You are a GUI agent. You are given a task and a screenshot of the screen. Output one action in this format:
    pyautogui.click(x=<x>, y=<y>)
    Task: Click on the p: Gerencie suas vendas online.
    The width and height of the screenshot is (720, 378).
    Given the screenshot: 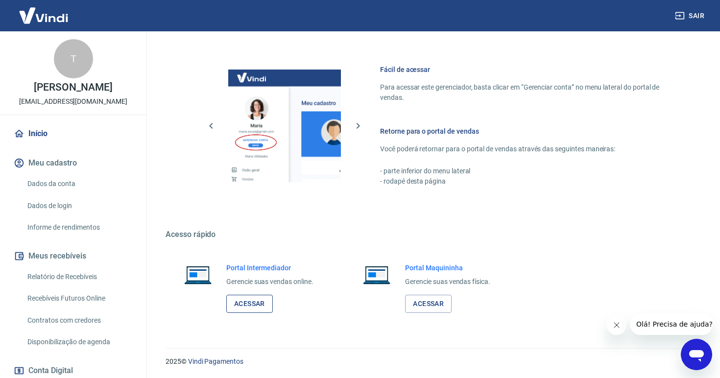 What is the action you would take?
    pyautogui.click(x=270, y=281)
    